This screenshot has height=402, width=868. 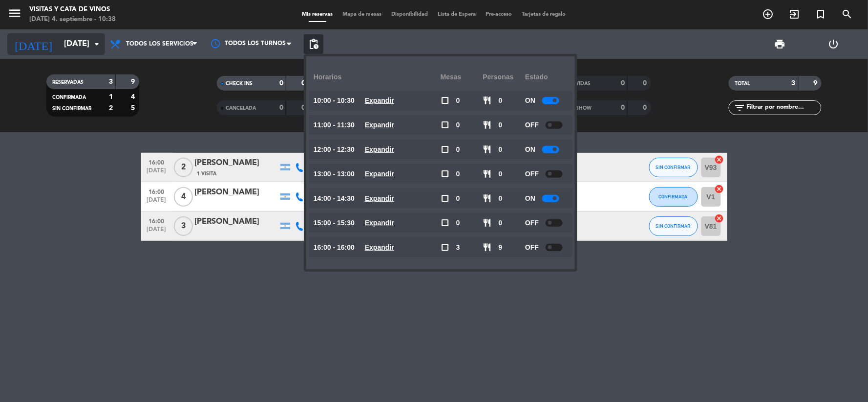 I want to click on i: exit_to_app, so click(x=795, y=14).